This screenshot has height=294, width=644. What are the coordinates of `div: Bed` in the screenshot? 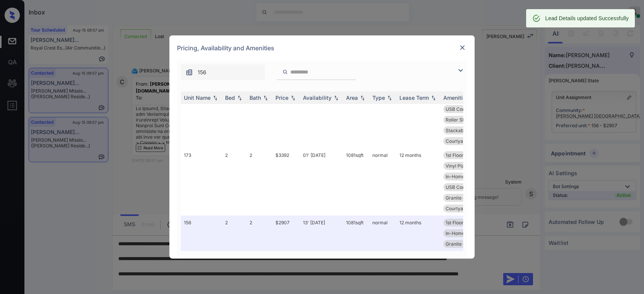 It's located at (230, 98).